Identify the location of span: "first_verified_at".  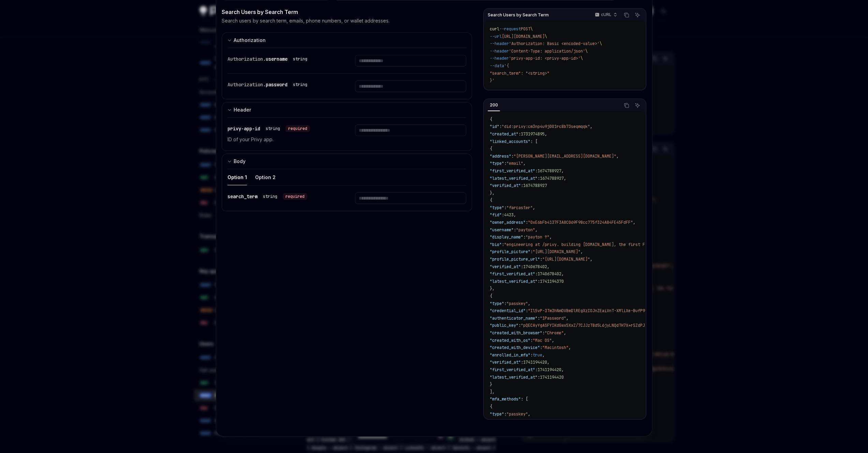
(512, 274).